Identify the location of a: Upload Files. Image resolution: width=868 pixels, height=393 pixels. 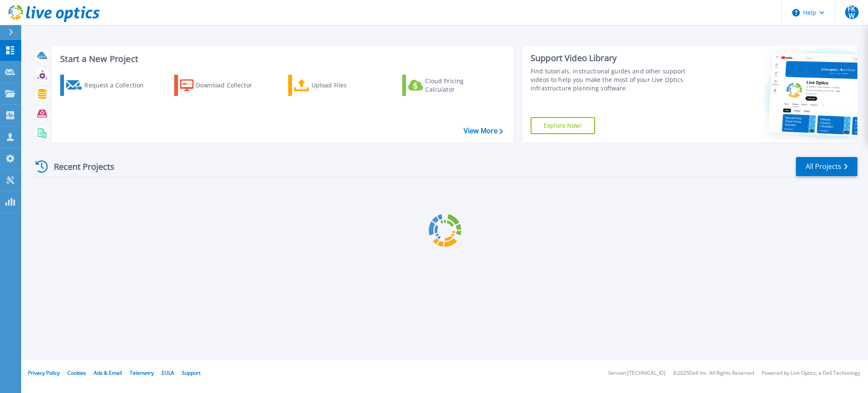
(335, 85).